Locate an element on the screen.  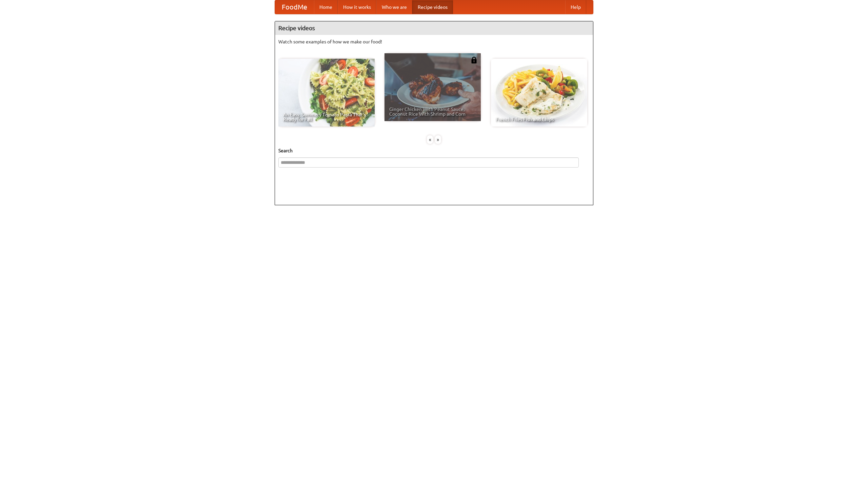
a: Home is located at coordinates (326, 7).